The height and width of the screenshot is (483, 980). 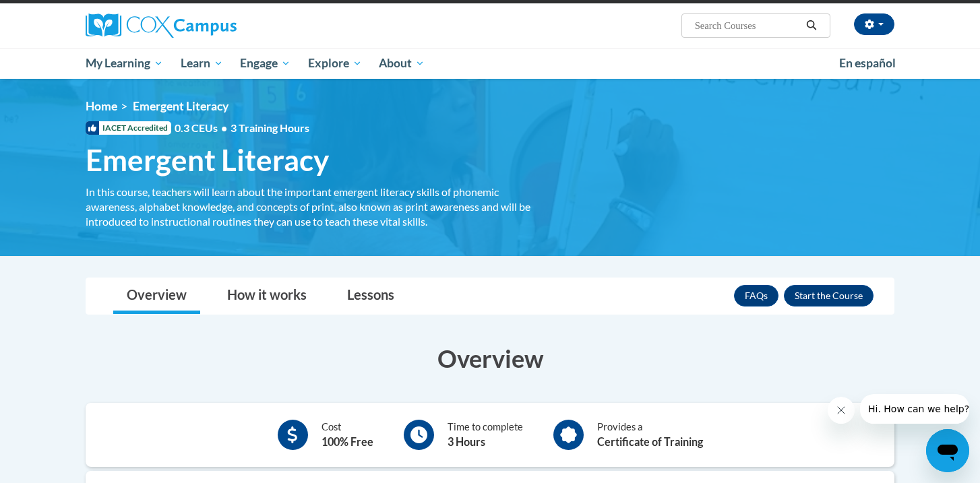 I want to click on a: How it works, so click(x=267, y=295).